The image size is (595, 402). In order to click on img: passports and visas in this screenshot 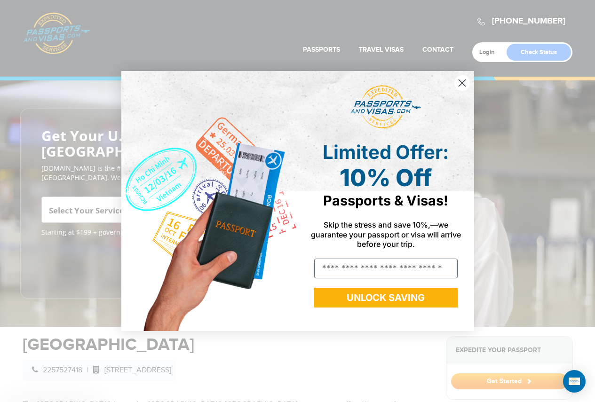, I will do `click(386, 107)`.